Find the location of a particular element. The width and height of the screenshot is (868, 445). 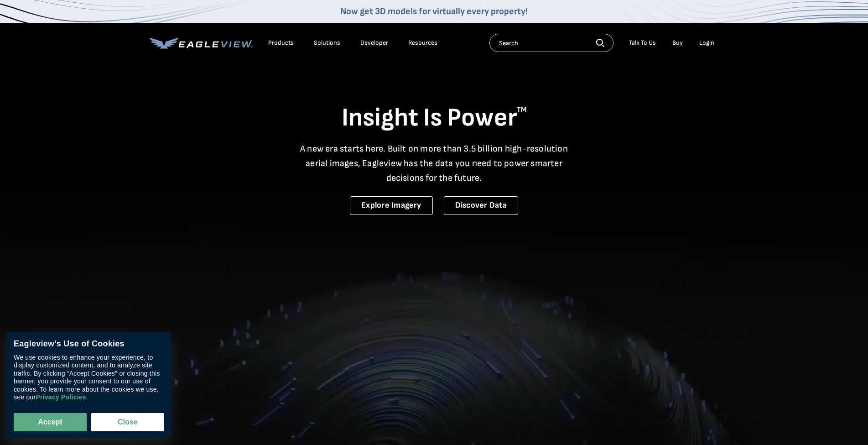

a: Discover Data is located at coordinates (481, 205).